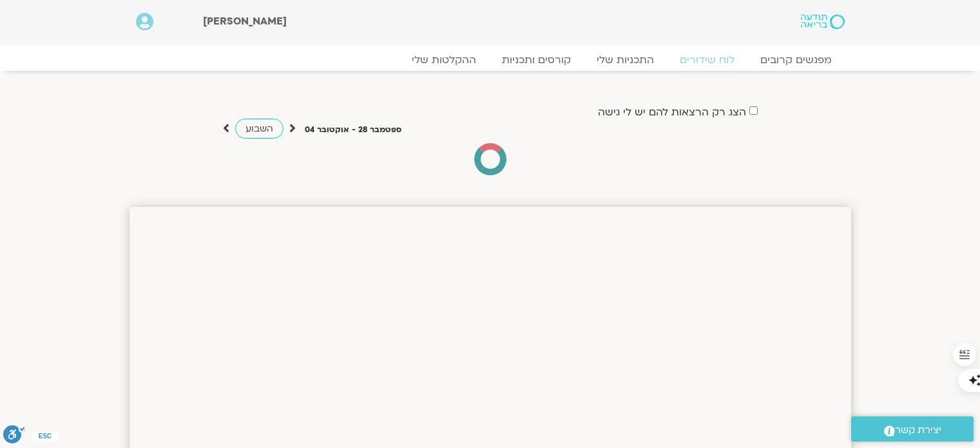  Describe the element at coordinates (259, 128) in the screenshot. I see `span: השבוע` at that location.